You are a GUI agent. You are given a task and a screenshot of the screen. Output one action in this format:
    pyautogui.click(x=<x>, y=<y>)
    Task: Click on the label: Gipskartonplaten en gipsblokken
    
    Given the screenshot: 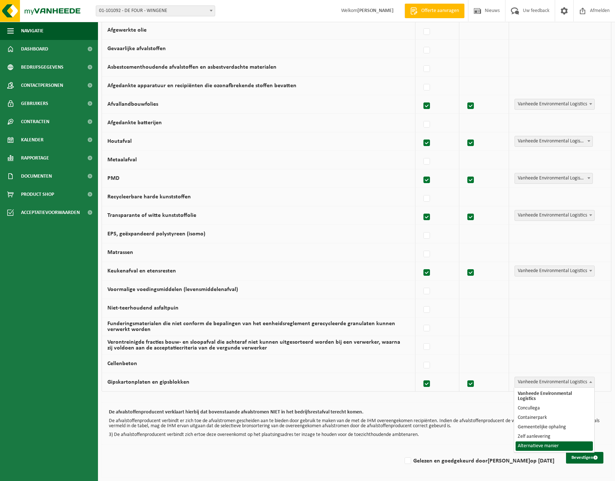 What is the action you would take?
    pyautogui.click(x=148, y=382)
    